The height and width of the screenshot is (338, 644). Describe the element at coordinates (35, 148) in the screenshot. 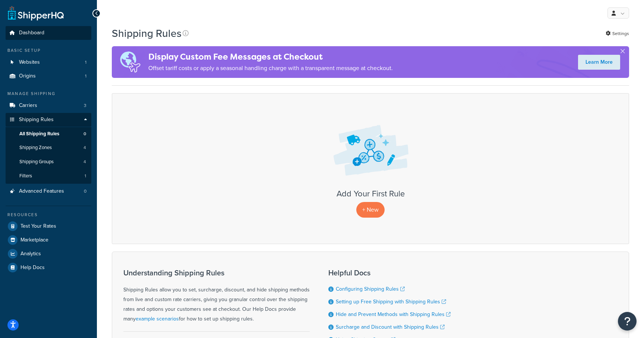

I see `span: Shipping Zones` at that location.